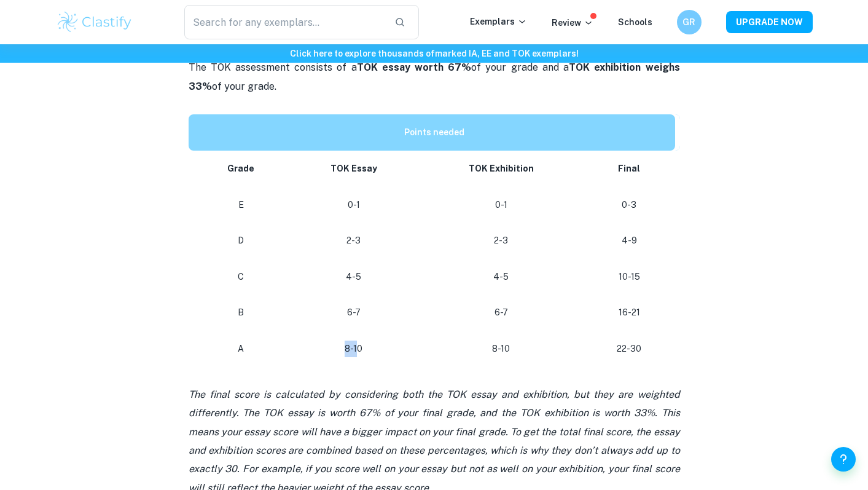 The image size is (868, 490). Describe the element at coordinates (689, 22) in the screenshot. I see `h6: GR` at that location.